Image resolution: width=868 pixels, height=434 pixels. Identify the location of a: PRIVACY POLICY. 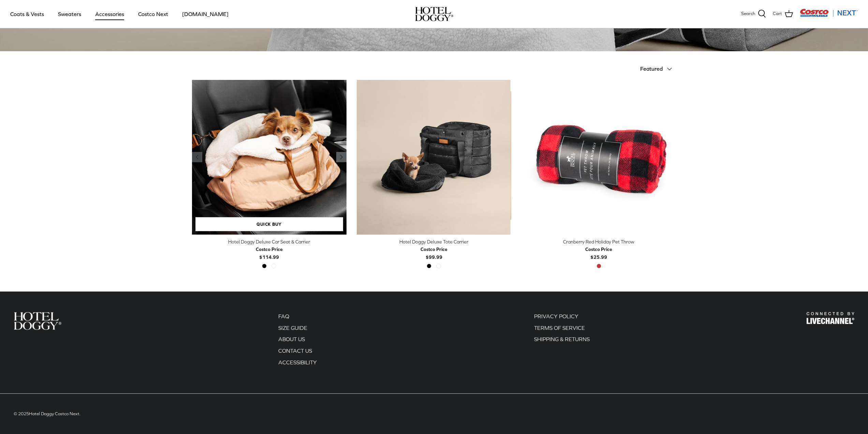
(556, 317).